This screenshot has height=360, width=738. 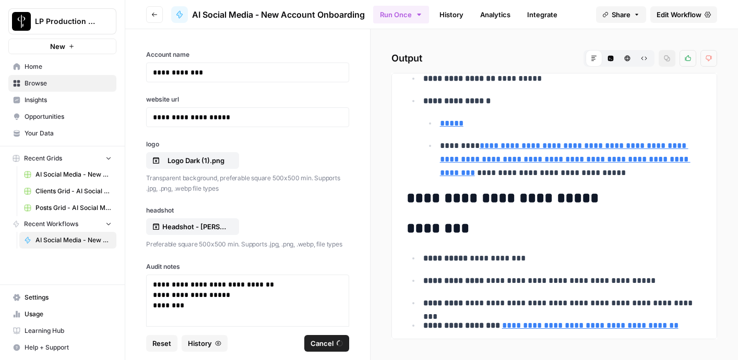 I want to click on span: Recent Workflows, so click(x=51, y=224).